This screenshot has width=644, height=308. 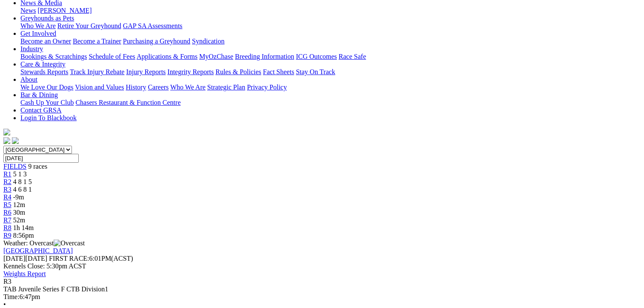 I want to click on a: ICG Outcomes, so click(x=317, y=56).